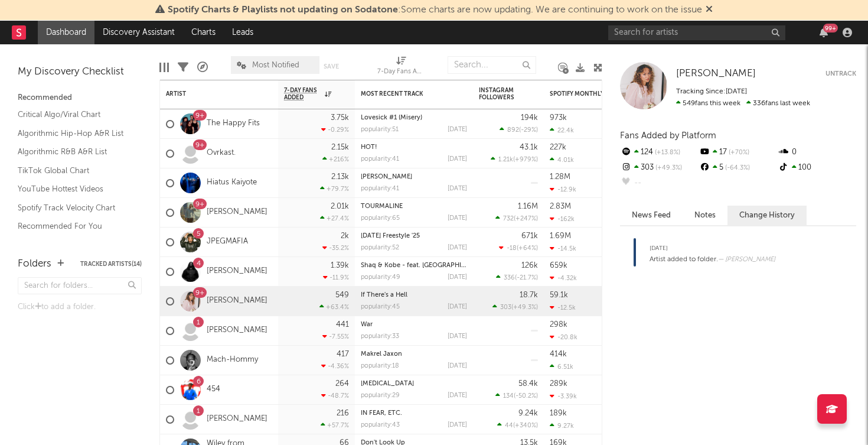 The width and height of the screenshot is (868, 445). What do you see at coordinates (558, 118) in the screenshot?
I see `div: 973k` at bounding box center [558, 118].